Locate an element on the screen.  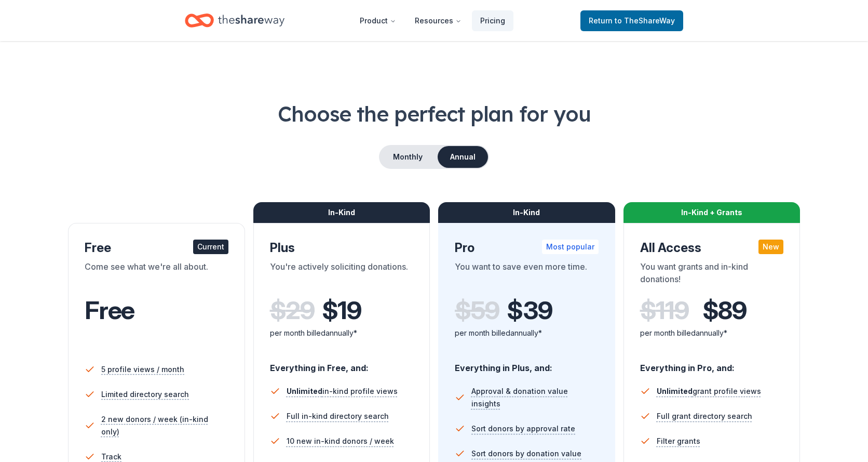
div: Plus is located at coordinates (342, 248).